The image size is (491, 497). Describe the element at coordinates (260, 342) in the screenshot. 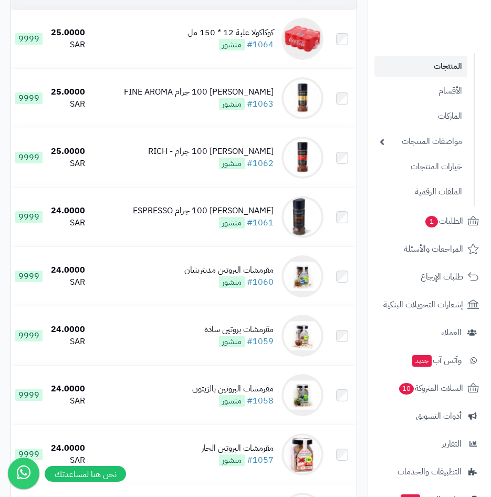

I see `a: #1059` at that location.